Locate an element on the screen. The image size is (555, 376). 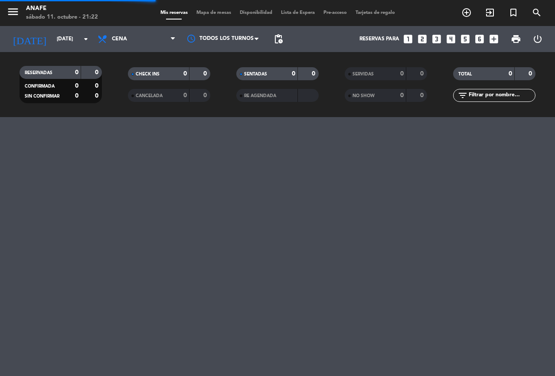
i: looks_5 is located at coordinates (465, 39).